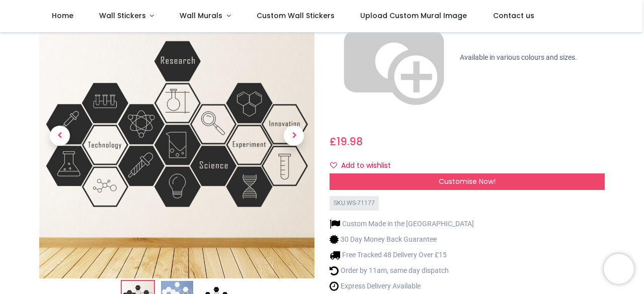  What do you see at coordinates (294, 136) in the screenshot?
I see `a: Next` at bounding box center [294, 136].